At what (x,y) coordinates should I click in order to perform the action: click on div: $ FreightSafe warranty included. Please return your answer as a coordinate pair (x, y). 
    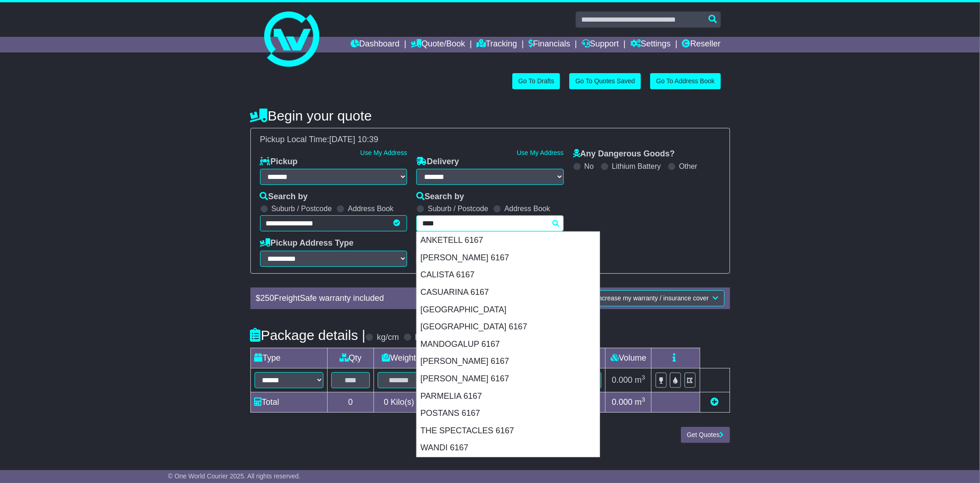
    Looking at the image, I should click on (383, 299).